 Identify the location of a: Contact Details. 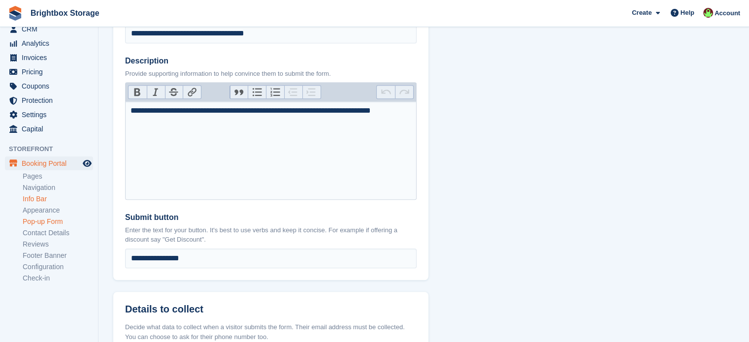
(58, 233).